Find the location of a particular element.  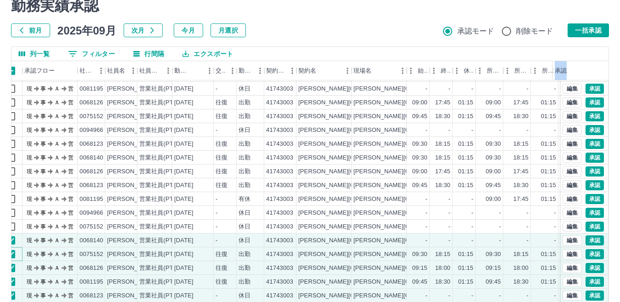

div: 09:45 is located at coordinates (420, 185).